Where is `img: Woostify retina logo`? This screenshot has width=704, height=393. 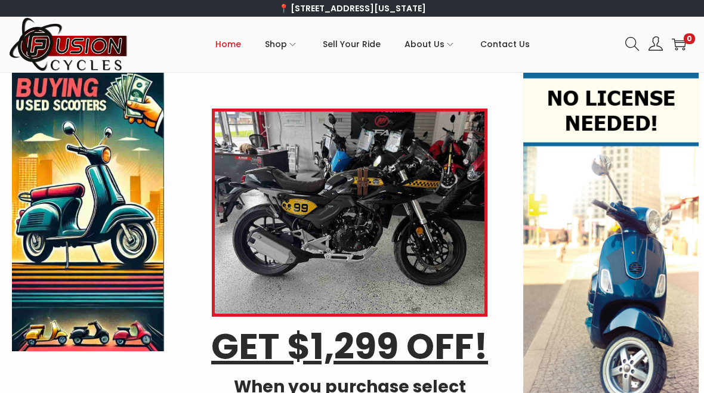 img: Woostify retina logo is located at coordinates (69, 44).